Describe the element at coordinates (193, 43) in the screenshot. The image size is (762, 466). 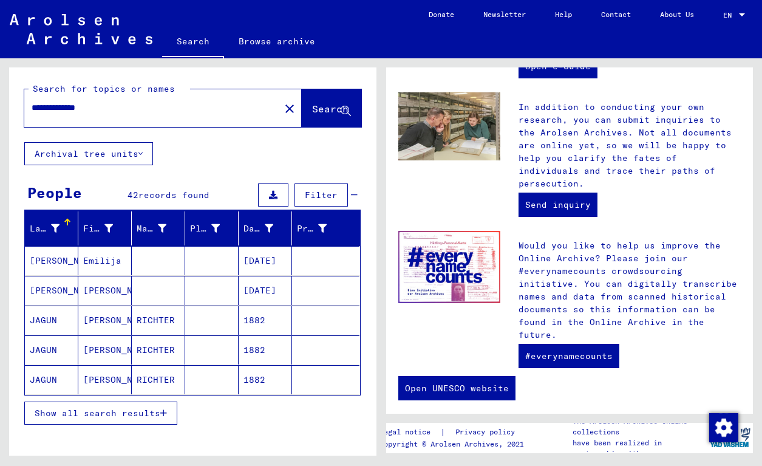
I see `a: Search` at that location.